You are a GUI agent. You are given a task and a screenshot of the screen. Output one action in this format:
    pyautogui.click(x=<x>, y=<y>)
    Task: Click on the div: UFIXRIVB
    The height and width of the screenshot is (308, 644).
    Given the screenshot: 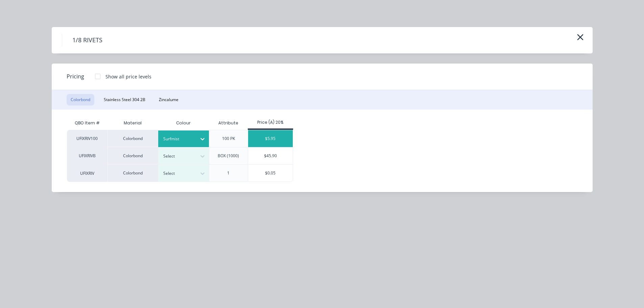 What is the action you would take?
    pyautogui.click(x=87, y=156)
    